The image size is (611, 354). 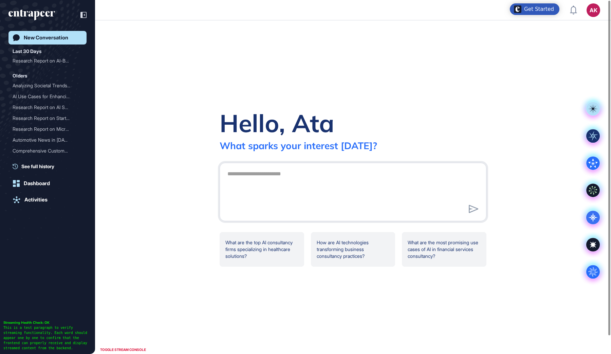 What do you see at coordinates (48, 107) in the screenshot?
I see `div: Research Report on AI Solutions in Mining` at bounding box center [48, 107].